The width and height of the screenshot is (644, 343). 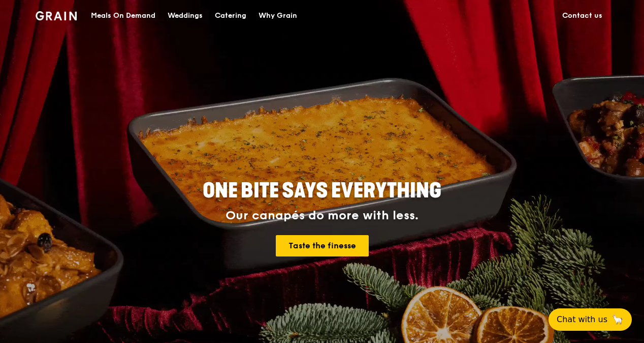 What do you see at coordinates (278, 16) in the screenshot?
I see `div: Why Grain` at bounding box center [278, 16].